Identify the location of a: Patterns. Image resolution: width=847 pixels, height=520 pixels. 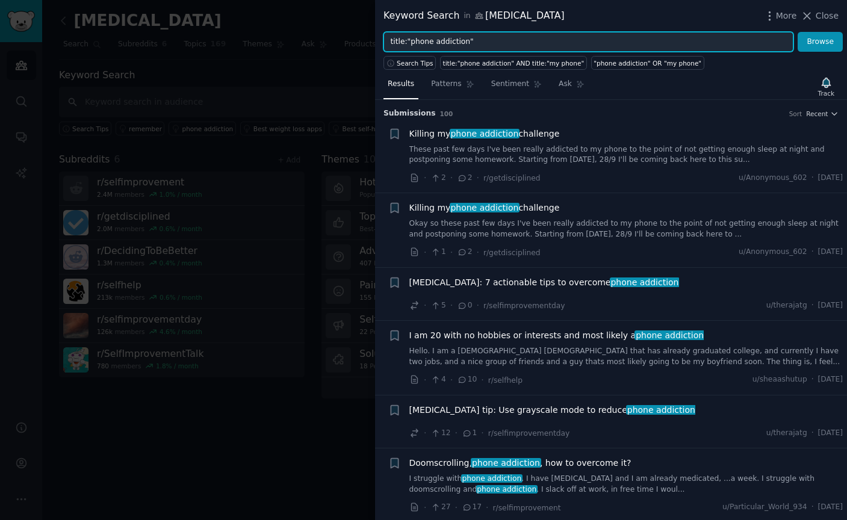
(452, 87).